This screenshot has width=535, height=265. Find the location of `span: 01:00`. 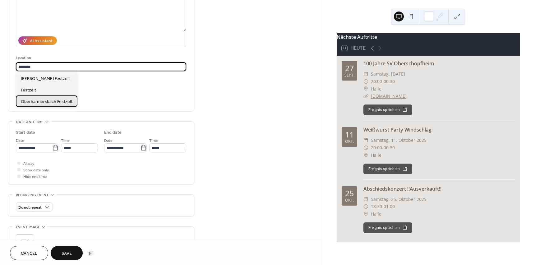

span: 01:00 is located at coordinates (389, 206).